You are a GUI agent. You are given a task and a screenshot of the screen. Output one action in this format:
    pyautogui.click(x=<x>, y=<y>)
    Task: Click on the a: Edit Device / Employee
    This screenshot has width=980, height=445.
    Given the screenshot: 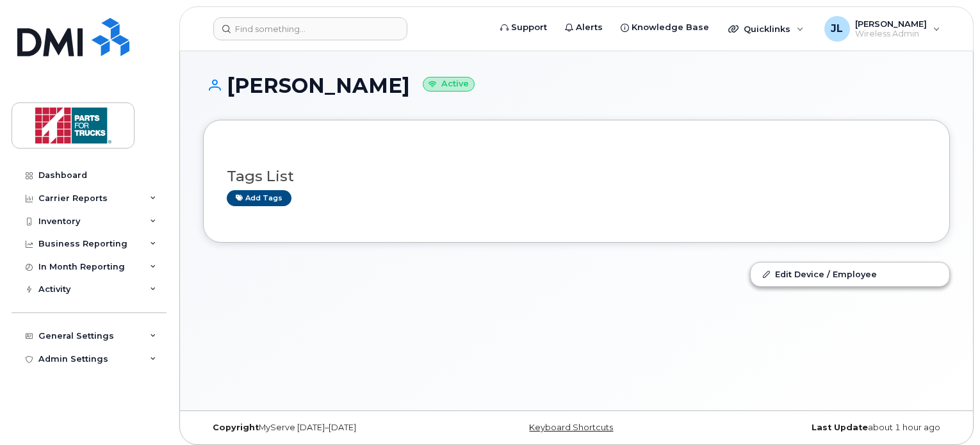 What is the action you would take?
    pyautogui.click(x=850, y=274)
    